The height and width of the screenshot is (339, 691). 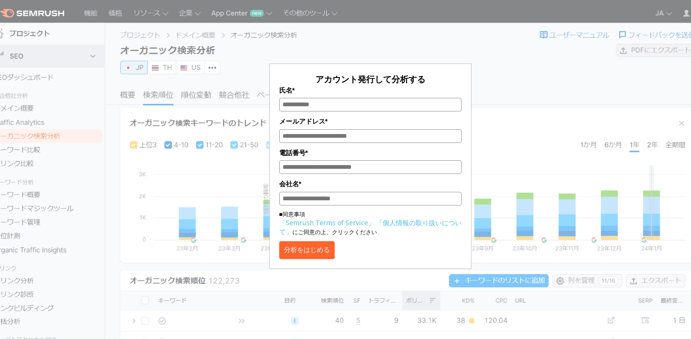 I want to click on p: ■同意事項 にご同意の上、クリックください, so click(x=371, y=223).